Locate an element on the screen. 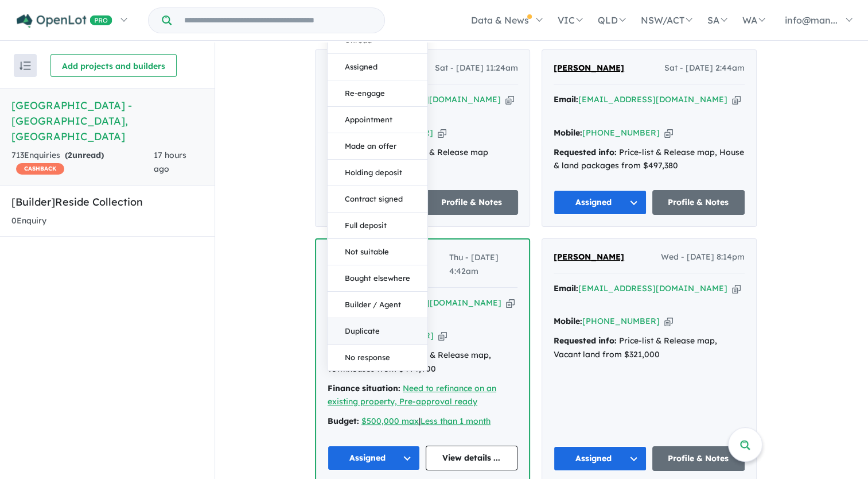 This screenshot has height=479, width=868. a: Need to refinance on an existing property, Pre-approval ready is located at coordinates (412, 395).